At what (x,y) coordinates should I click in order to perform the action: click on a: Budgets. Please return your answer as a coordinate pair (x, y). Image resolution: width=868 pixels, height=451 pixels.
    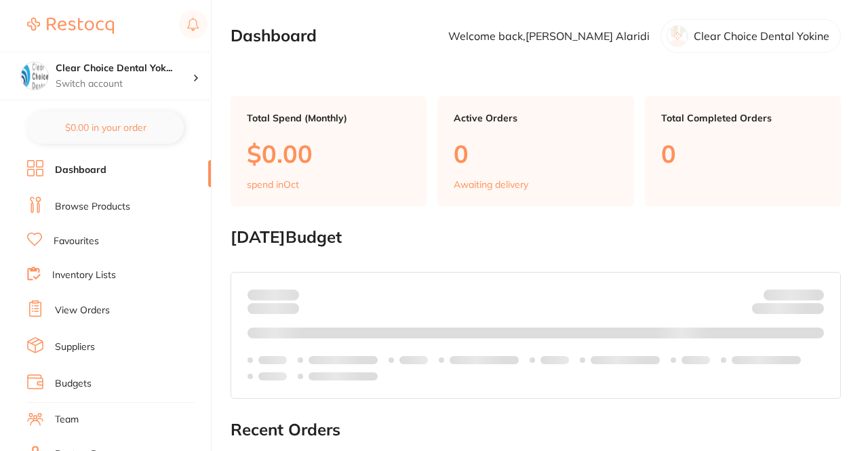
    Looking at the image, I should click on (73, 384).